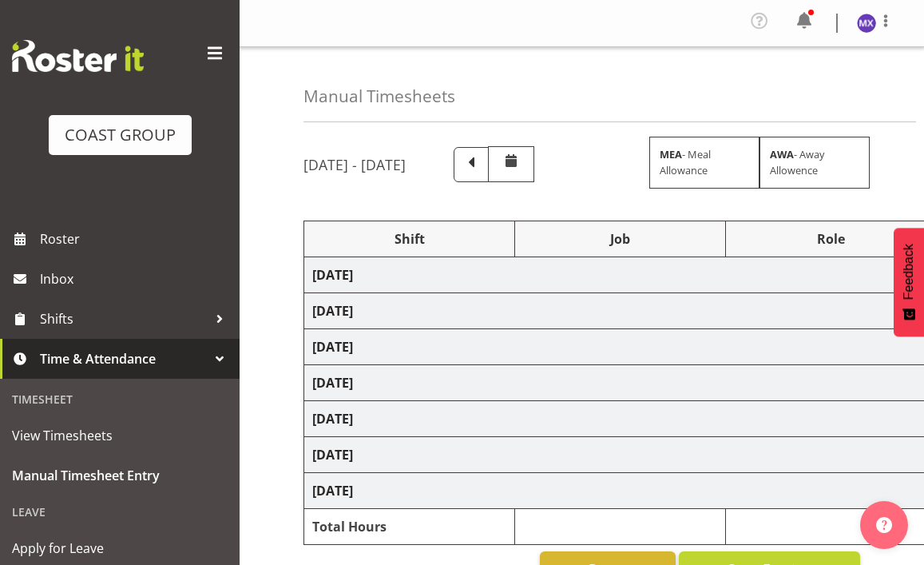  Describe the element at coordinates (120, 476) in the screenshot. I see `a: Manual Timesheet Entry` at that location.